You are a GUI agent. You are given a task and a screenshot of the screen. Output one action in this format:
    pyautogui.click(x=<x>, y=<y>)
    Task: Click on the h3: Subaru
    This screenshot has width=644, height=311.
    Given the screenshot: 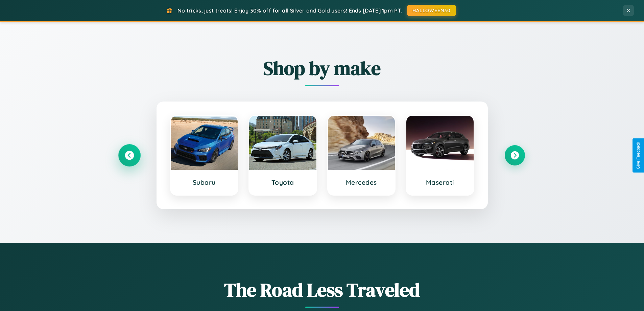 What is the action you would take?
    pyautogui.click(x=204, y=182)
    